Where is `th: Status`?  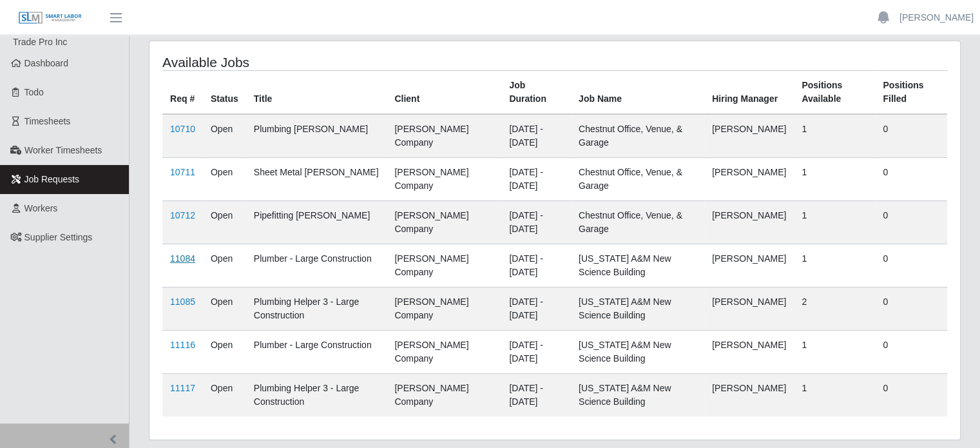 th: Status is located at coordinates (224, 93).